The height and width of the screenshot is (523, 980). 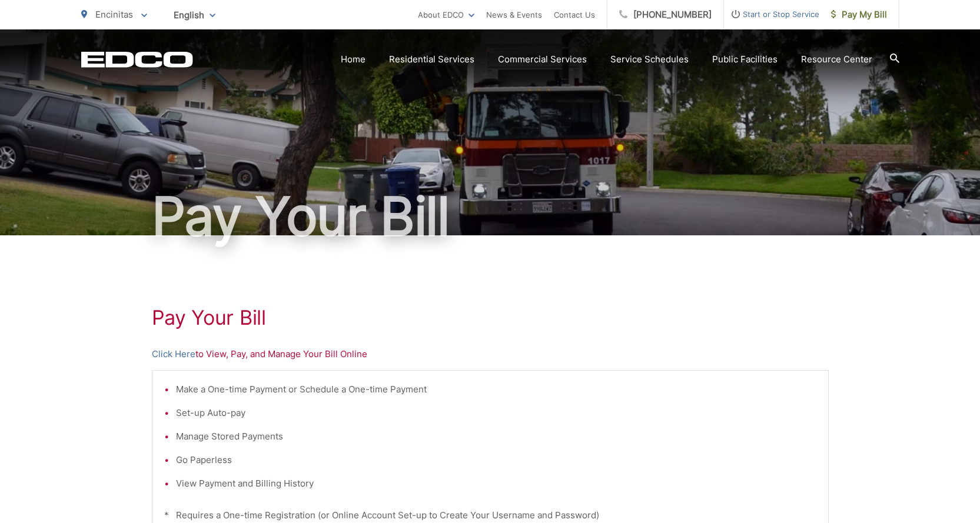 What do you see at coordinates (496, 437) in the screenshot?
I see `li: Manage Stored Payments` at bounding box center [496, 437].